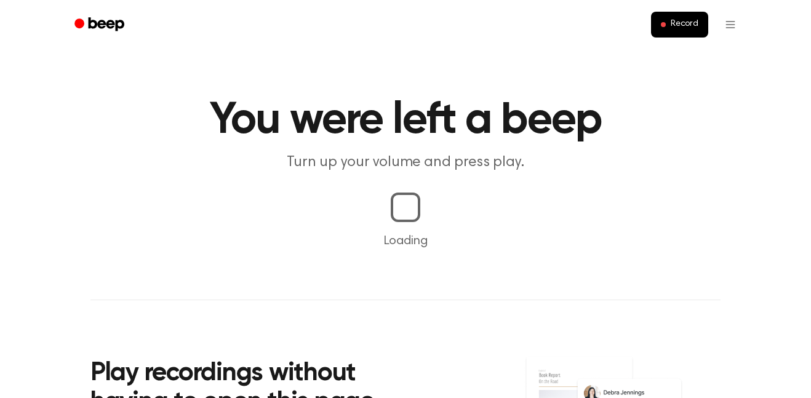 Image resolution: width=811 pixels, height=398 pixels. What do you see at coordinates (406, 241) in the screenshot?
I see `p: Loading` at bounding box center [406, 241].